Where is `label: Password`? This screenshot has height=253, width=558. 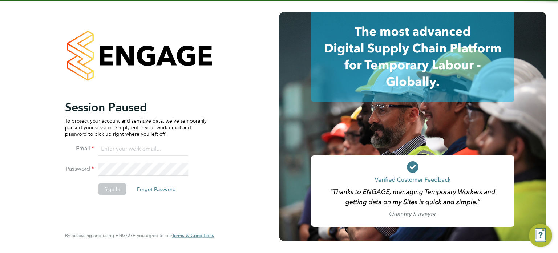
label: Password is located at coordinates (80, 168).